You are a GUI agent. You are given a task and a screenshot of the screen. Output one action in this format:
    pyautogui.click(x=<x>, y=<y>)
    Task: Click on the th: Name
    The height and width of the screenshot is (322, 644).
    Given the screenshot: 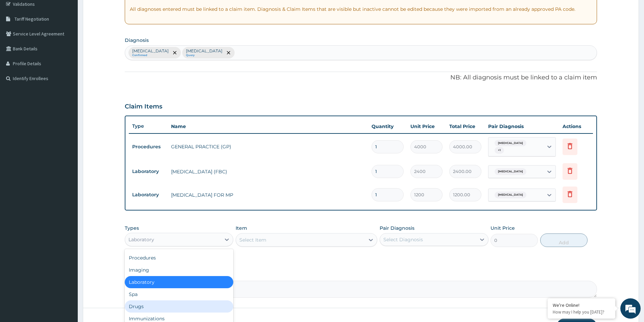 What is the action you would take?
    pyautogui.click(x=268, y=126)
    